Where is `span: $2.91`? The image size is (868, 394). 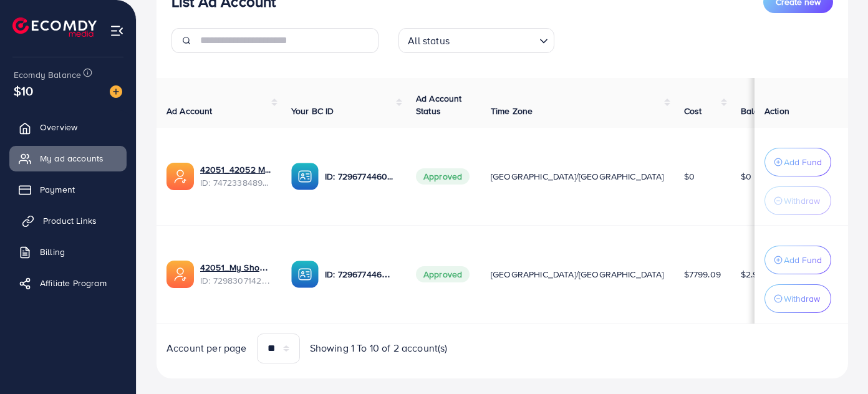
span: $2.91 is located at coordinates (751, 275).